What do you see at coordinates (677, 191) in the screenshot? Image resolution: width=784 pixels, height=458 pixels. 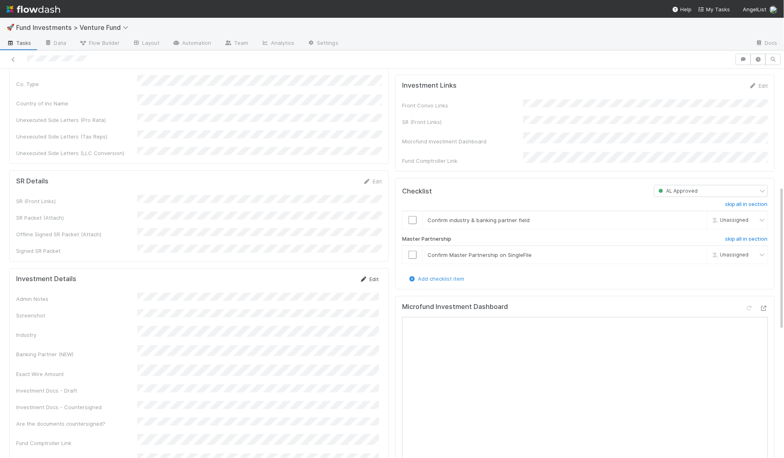 I see `span: AL Approved` at bounding box center [677, 191].